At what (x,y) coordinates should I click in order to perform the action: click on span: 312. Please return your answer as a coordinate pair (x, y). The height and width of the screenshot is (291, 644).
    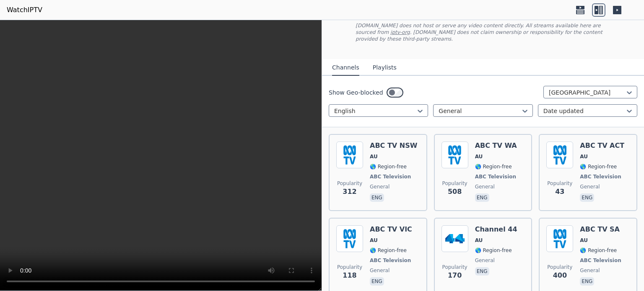
    Looking at the image, I should click on (349, 192).